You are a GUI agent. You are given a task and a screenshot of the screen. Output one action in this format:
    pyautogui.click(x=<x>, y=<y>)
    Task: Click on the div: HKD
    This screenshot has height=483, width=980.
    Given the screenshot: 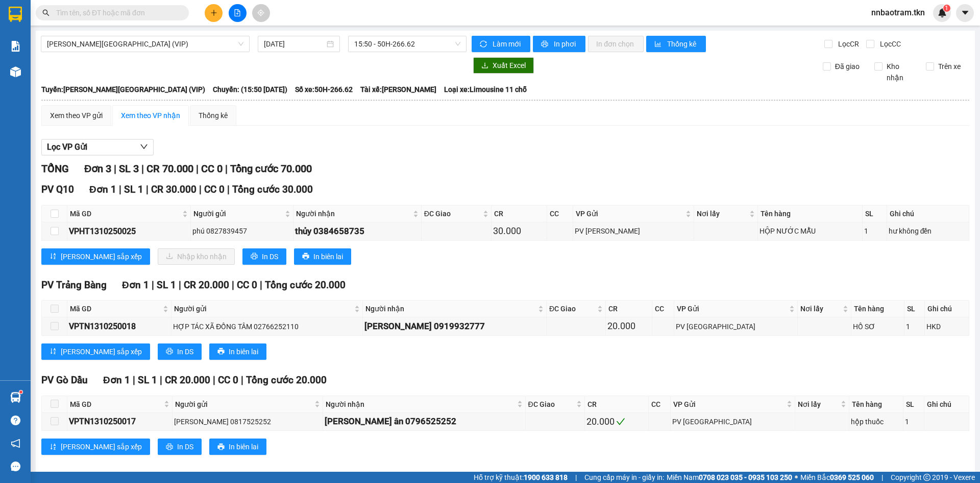 What is the action you would take?
    pyautogui.click(x=947, y=326)
    